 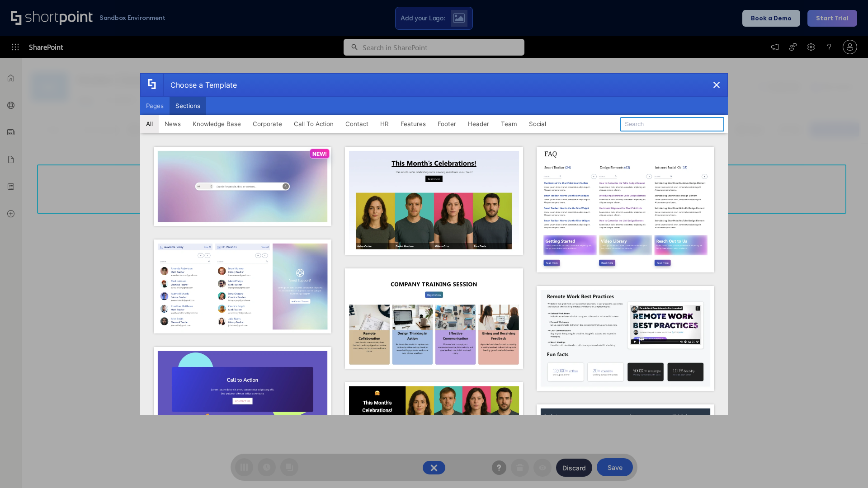 I want to click on button: All, so click(x=149, y=124).